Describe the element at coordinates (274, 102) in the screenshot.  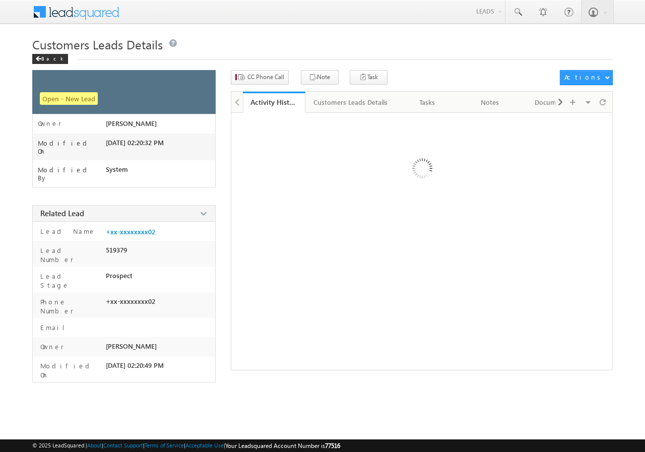
I see `li: Activity History` at that location.